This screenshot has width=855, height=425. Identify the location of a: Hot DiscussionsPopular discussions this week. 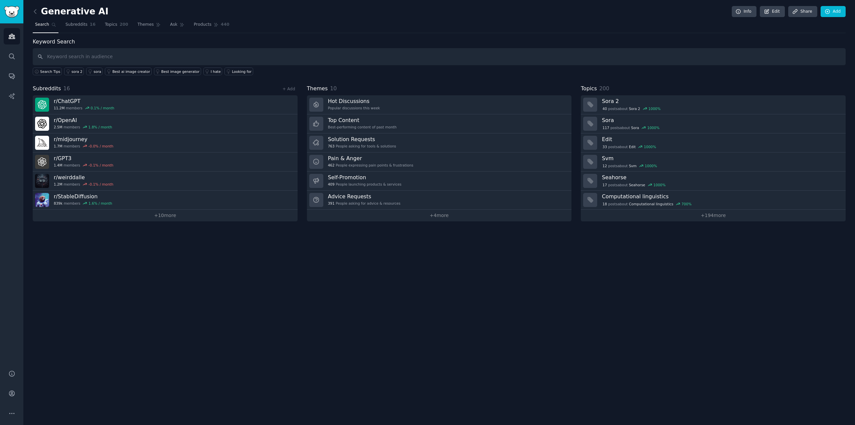
(439, 105).